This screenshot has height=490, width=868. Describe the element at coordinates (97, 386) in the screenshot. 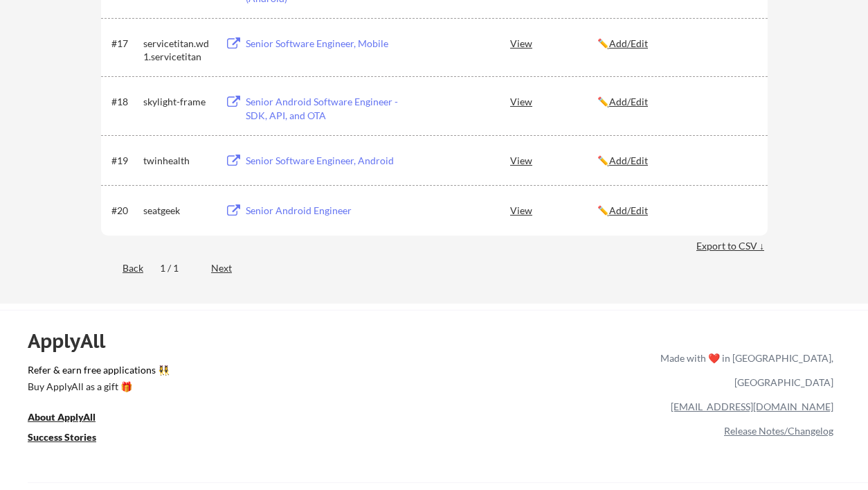

I see `div: Buy ApplyAll as a gift 🎁` at that location.